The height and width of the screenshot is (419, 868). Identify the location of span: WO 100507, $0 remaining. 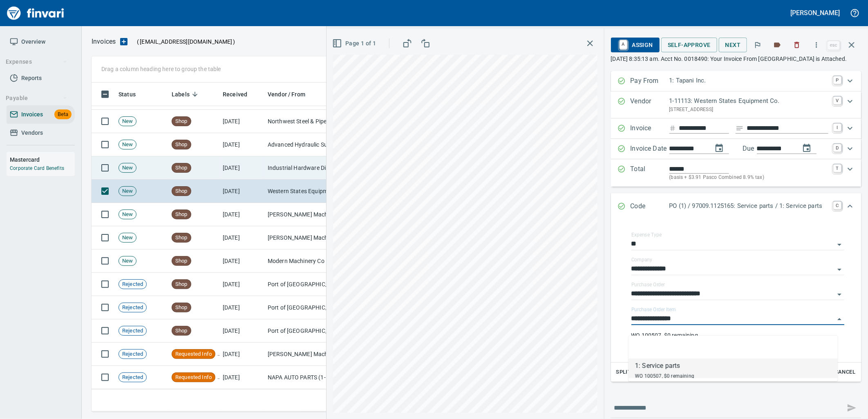
(664, 376).